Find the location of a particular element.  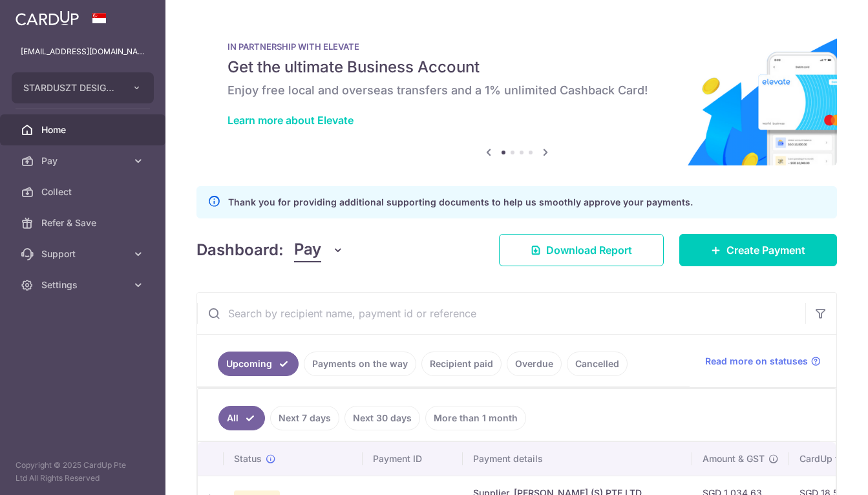

h5: Get the ultimate Business Account is located at coordinates (516, 67).